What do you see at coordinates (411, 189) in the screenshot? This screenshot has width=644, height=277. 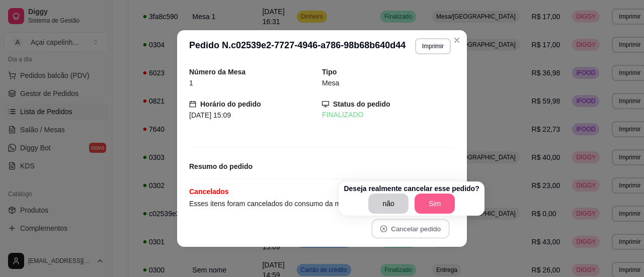 I see `p: Deseja realmente cancelar esse pedido?` at bounding box center [411, 189].